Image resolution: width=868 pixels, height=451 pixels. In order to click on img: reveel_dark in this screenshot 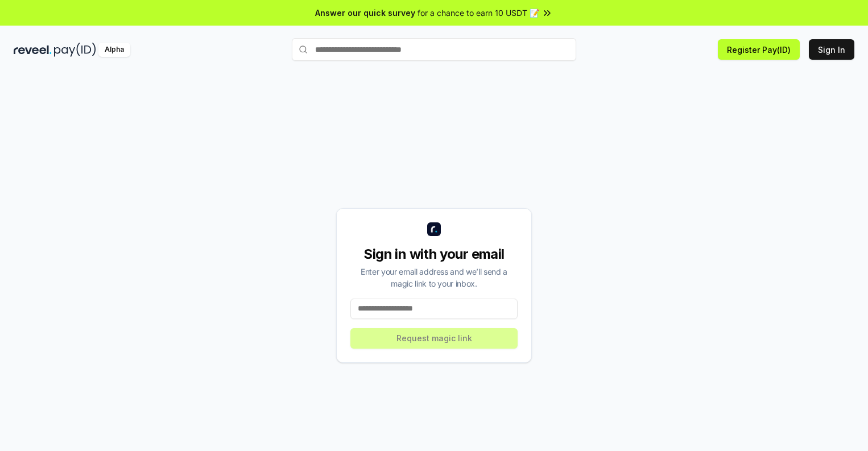, I will do `click(33, 49)`.